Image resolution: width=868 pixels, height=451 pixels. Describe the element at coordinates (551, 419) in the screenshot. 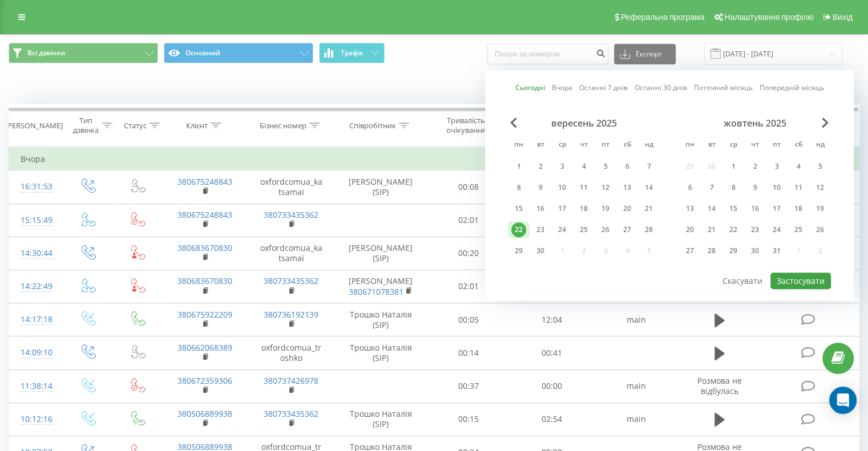

I see `td: 02:54` at that location.